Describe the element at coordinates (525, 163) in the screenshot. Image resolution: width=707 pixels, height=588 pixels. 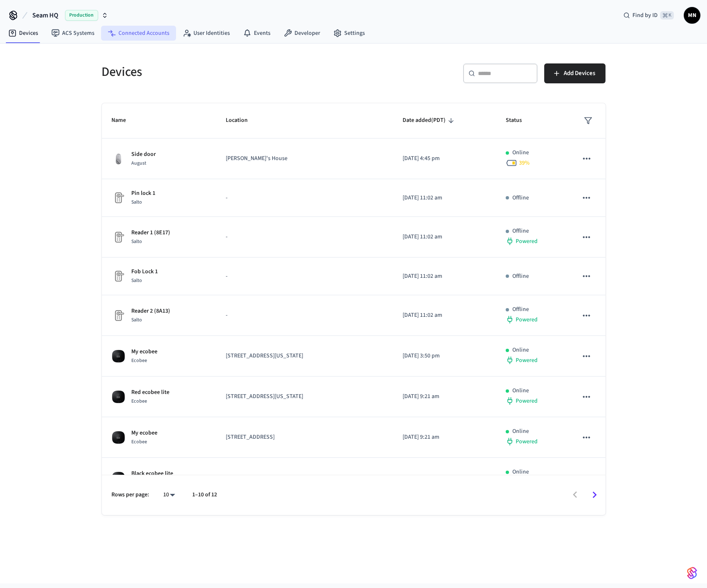
I see `span: 39 %` at that location.